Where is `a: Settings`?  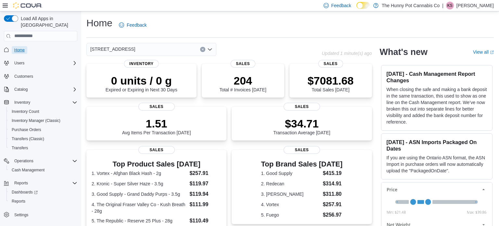
a: Settings is located at coordinates (21, 215).